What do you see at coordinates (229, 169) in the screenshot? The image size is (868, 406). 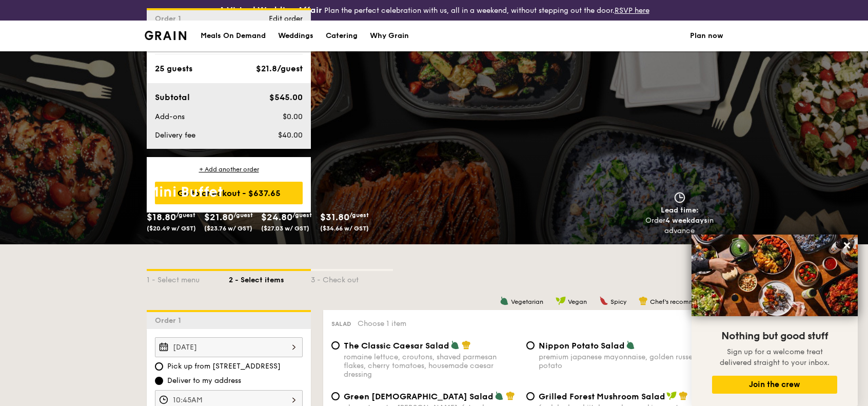 I see `div: + Add another order` at bounding box center [229, 169].